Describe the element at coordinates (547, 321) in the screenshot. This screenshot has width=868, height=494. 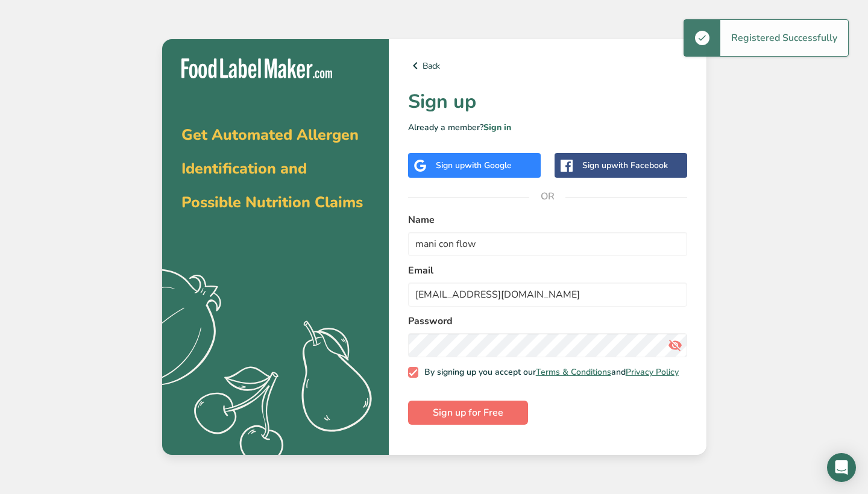
I see `label: Password` at that location.